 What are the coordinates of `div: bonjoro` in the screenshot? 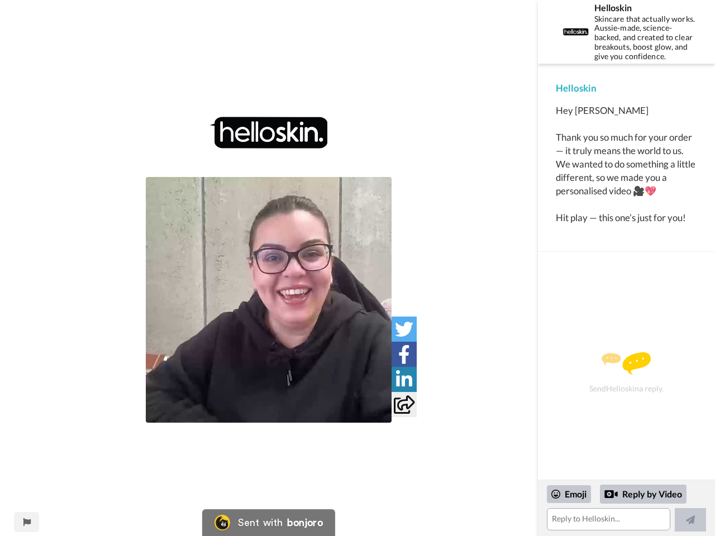 It's located at (305, 523).